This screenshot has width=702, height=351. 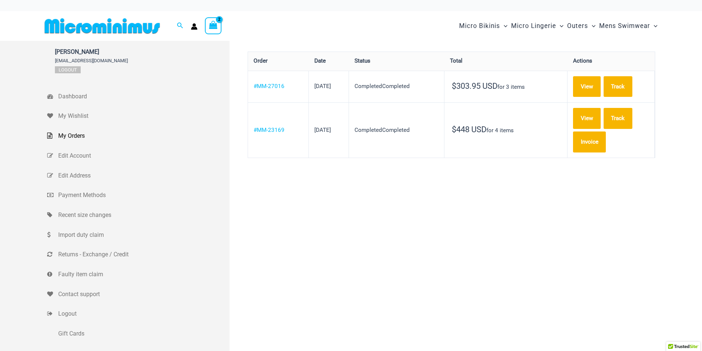 What do you see at coordinates (138, 334) in the screenshot?
I see `a: Gift Cards` at bounding box center [138, 334].